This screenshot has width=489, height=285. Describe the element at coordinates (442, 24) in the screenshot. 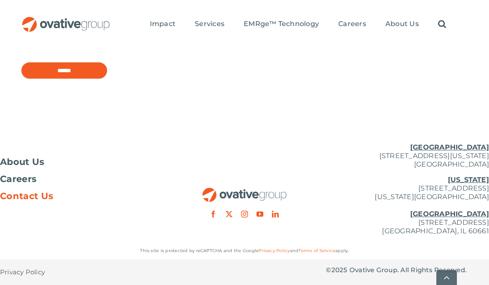

I see `a: Search` at that location.